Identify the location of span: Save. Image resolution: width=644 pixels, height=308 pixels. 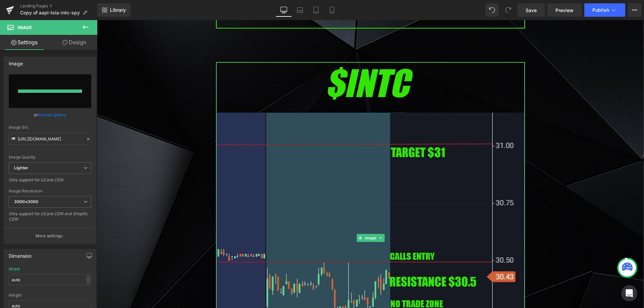
(531, 10).